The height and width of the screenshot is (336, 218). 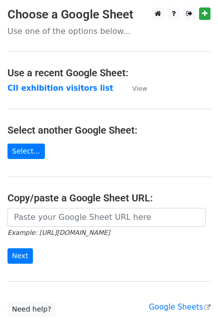 What do you see at coordinates (60, 88) in the screenshot?
I see `strong: CII exhibition visitors list` at bounding box center [60, 88].